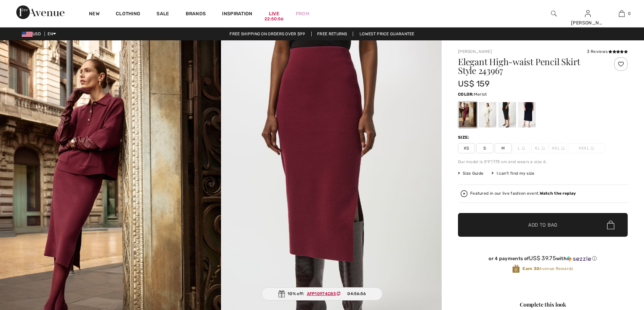 Image resolution: width=644 pixels, height=310 pixels. What do you see at coordinates (622, 13) in the screenshot?
I see `img: My Bag` at bounding box center [622, 13].